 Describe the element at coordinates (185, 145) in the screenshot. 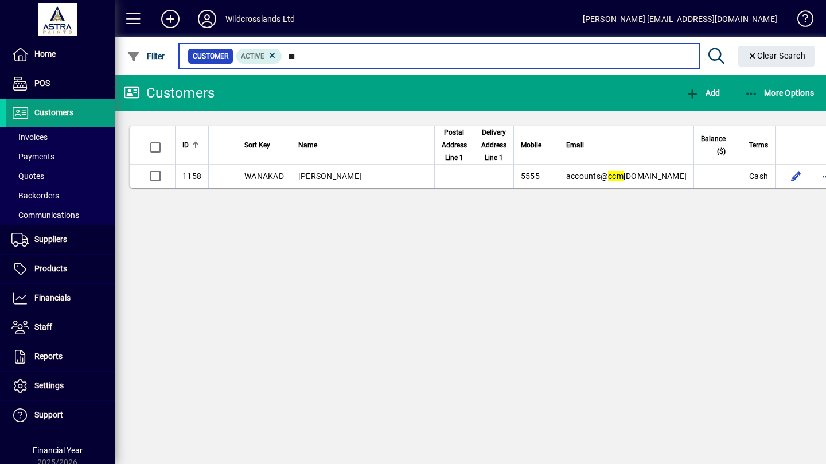

I see `span: ID` at that location.